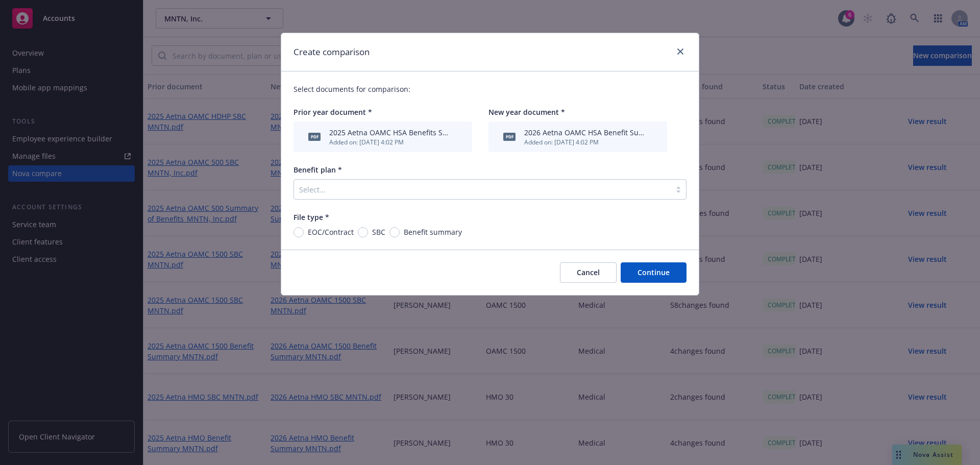  I want to click on div: 2025 Aetna OAMC HSA Benefits Summary MNTN.pdf, so click(390, 132).